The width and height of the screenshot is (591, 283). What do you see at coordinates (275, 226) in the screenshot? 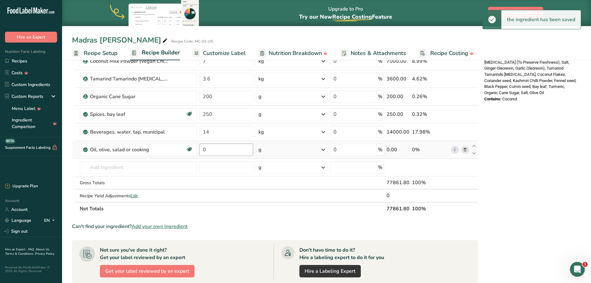
I see `div: Can't find your ingredient?` at bounding box center [275, 226].